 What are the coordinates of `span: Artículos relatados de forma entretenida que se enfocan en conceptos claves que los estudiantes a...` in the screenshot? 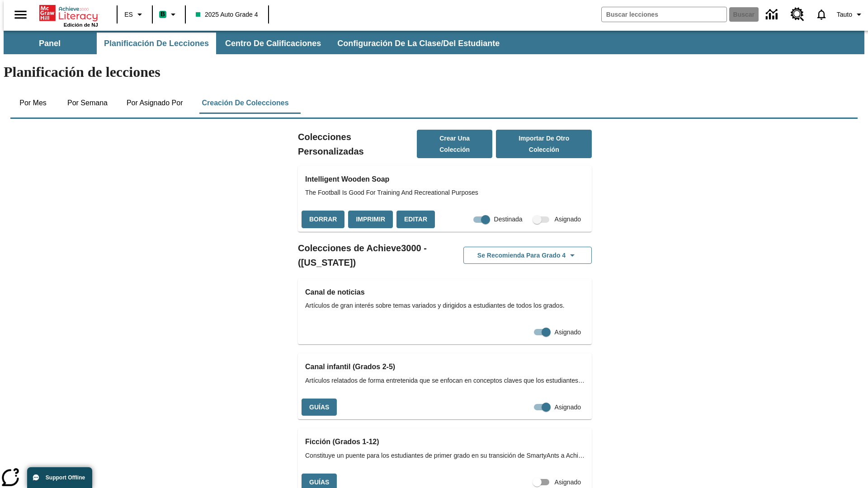 It's located at (445, 380).